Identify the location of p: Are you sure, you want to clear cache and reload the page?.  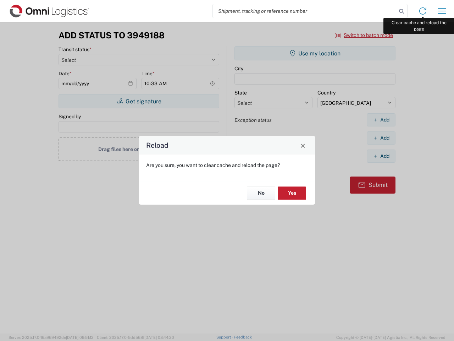
(227, 165).